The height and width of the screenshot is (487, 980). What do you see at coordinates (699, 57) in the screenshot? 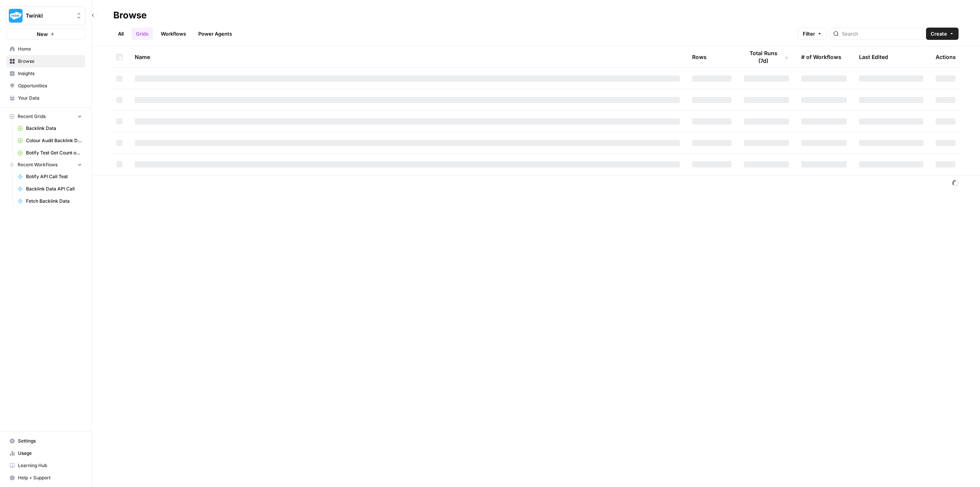
I see `div: Rows` at bounding box center [699, 57].